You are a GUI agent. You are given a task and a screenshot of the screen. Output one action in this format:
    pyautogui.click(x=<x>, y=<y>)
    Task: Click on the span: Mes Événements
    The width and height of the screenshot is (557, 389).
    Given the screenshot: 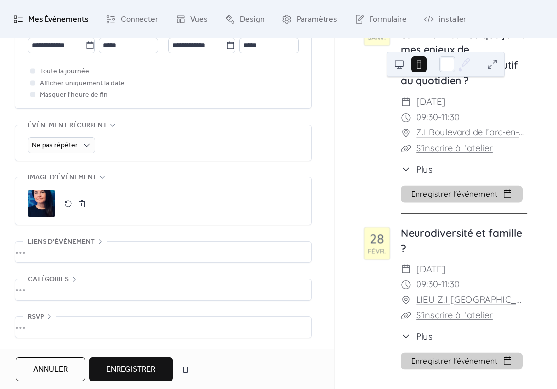 What is the action you would take?
    pyautogui.click(x=58, y=19)
    